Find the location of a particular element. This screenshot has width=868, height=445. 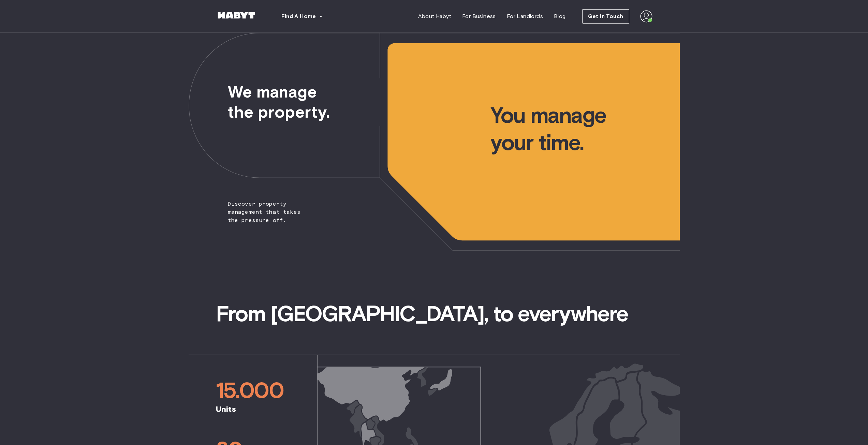

button: Get in Touch is located at coordinates (606, 16).